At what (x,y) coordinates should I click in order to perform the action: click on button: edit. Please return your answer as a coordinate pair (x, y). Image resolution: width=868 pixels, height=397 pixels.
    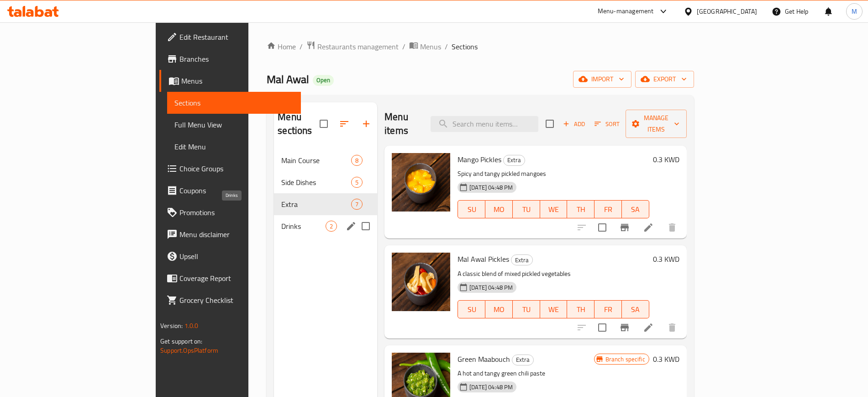
    Looking at the image, I should click on (351, 226).